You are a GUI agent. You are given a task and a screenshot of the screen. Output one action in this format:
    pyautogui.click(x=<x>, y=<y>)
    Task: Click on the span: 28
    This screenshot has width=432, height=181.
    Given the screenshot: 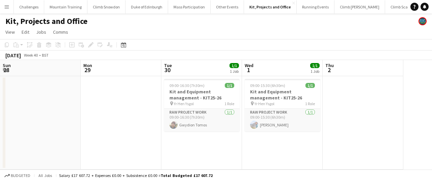 What is the action you would take?
    pyautogui.click(x=6, y=70)
    